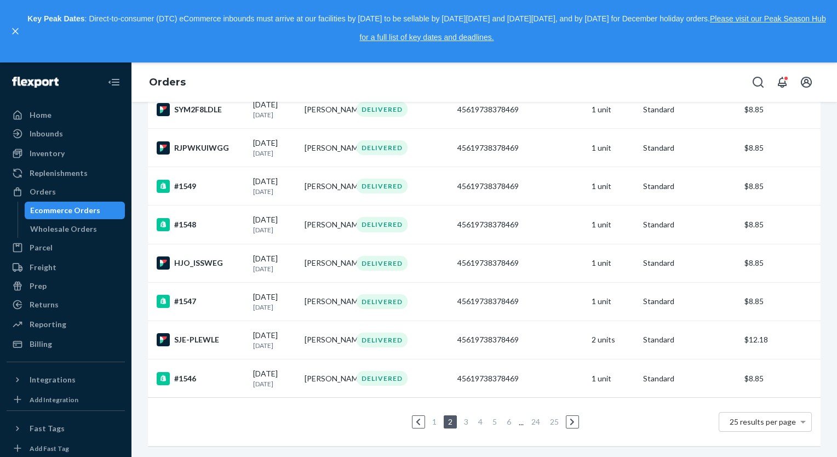 The width and height of the screenshot is (837, 457). Describe the element at coordinates (66, 448) in the screenshot. I see `a: Add Fast Tag` at that location.